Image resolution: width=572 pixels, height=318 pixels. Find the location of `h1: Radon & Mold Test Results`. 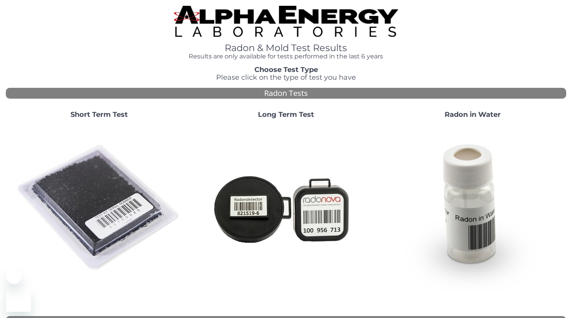

h1: Radon & Mold Test Results is located at coordinates (286, 48).